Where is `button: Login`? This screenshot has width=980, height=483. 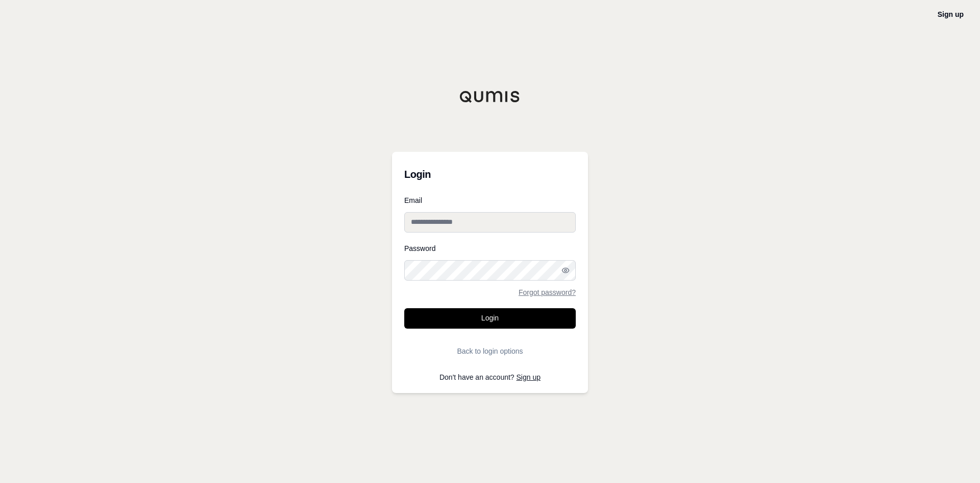
button: Login is located at coordinates (490, 318).